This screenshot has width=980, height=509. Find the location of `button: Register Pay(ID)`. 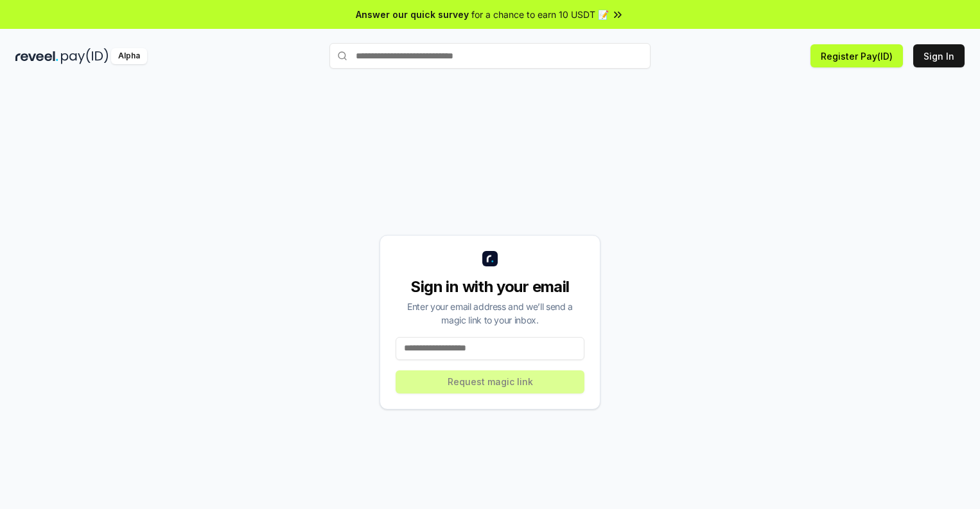

button: Register Pay(ID) is located at coordinates (856, 56).